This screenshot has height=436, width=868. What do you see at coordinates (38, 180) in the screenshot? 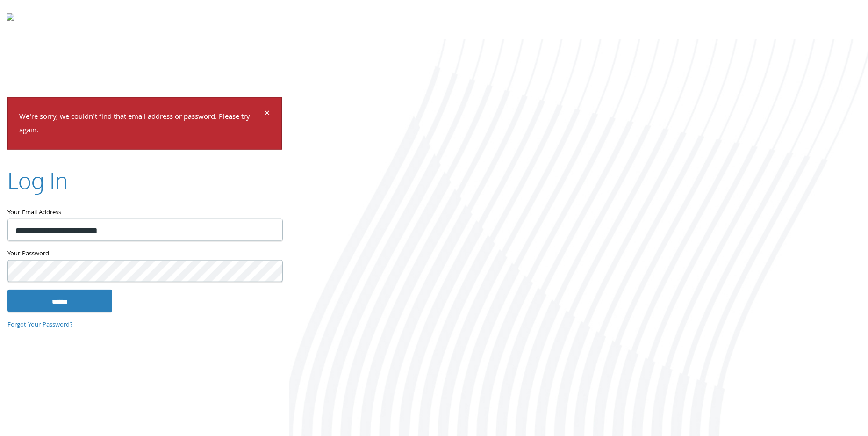
I see `h2: Log In` at bounding box center [38, 180].